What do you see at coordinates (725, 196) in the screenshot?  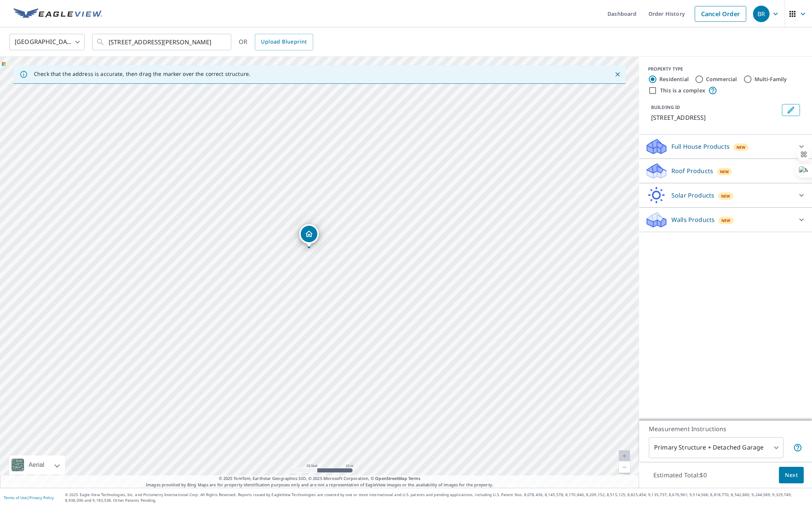 I see `div: Solar ProductsNew` at bounding box center [725, 196].